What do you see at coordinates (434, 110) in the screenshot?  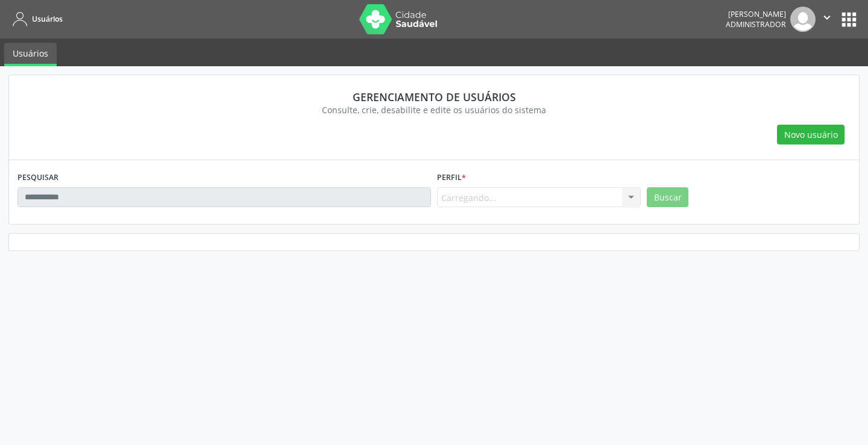 I see `div: Consulte, crie, desabilite e edite os usuários do sistema` at bounding box center [434, 110].